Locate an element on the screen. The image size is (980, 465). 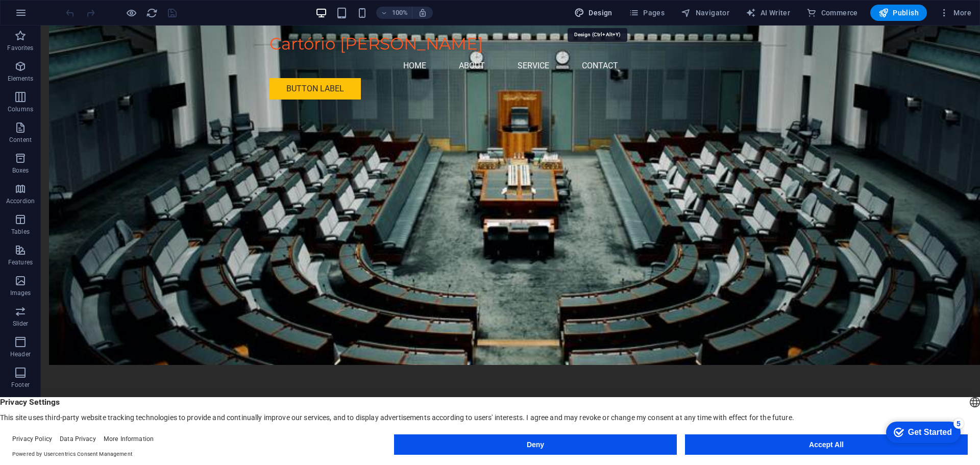
span: AI Writer is located at coordinates (768, 13).